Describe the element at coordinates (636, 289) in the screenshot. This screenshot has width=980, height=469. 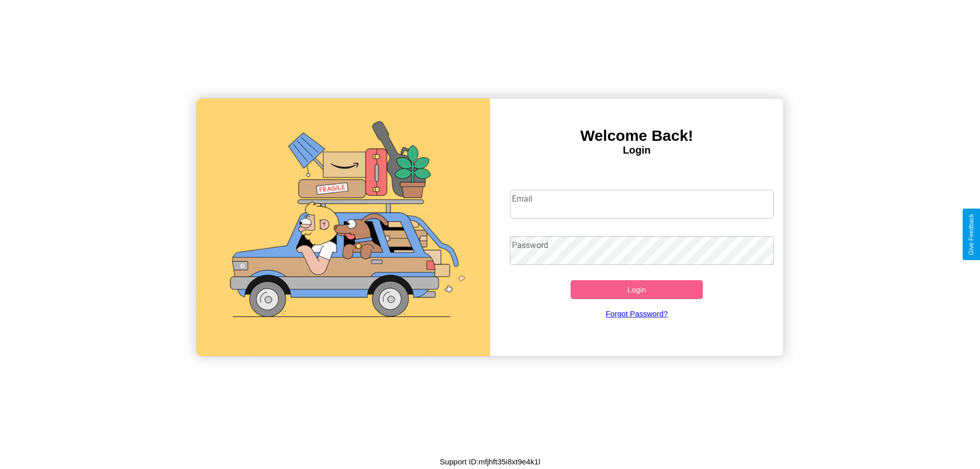
I see `button: Login` at that location.